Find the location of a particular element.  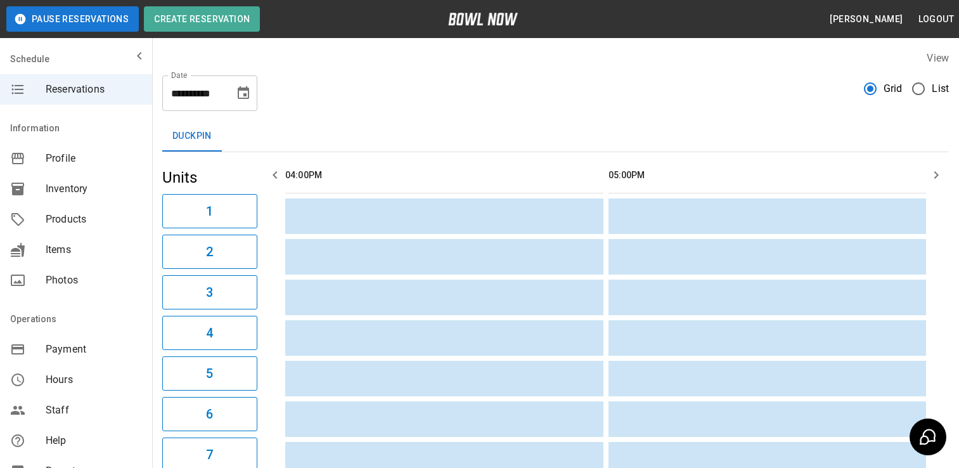

span: Hours is located at coordinates (94, 380).